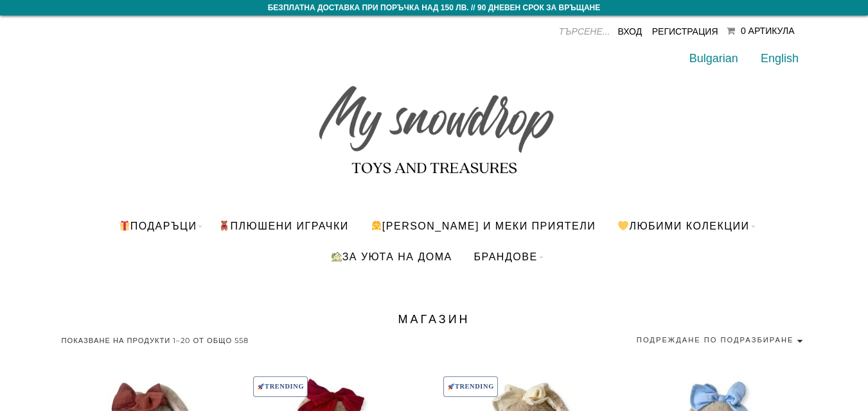 The image size is (868, 411). I want to click on a: 0 Артикула, so click(761, 31).